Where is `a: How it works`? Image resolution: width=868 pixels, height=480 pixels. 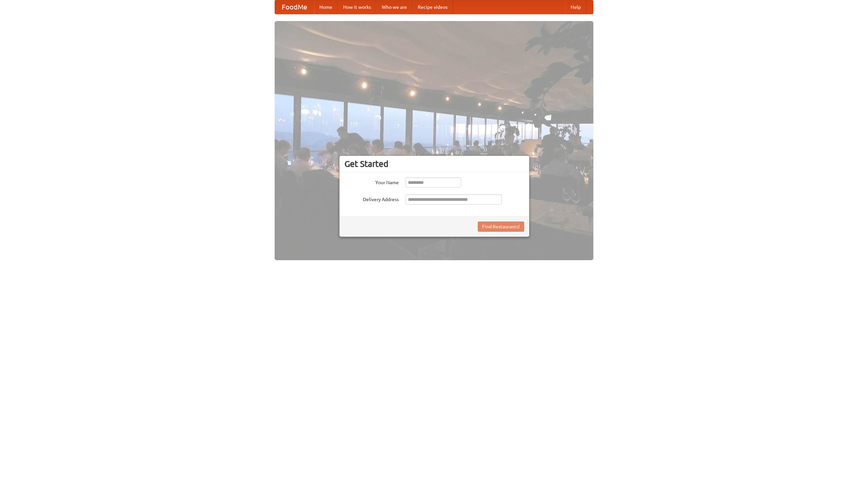 a: How it works is located at coordinates (357, 7).